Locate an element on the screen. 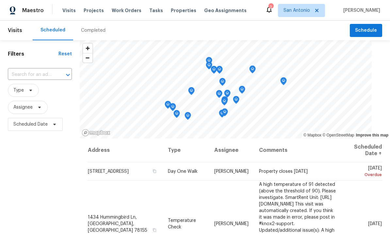  span: Scheduled Date is located at coordinates (30, 124).